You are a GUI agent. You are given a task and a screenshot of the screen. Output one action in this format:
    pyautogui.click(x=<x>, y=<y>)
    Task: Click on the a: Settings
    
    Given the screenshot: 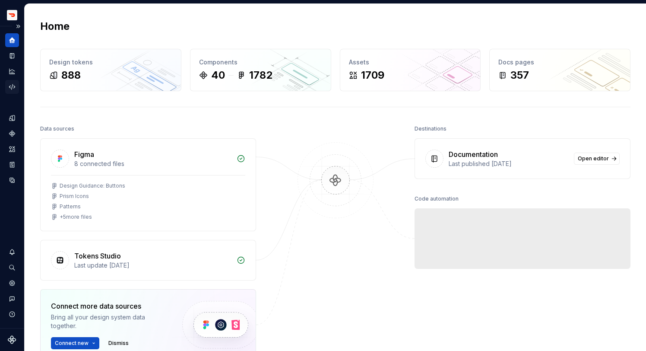 What is the action you would take?
    pyautogui.click(x=12, y=283)
    